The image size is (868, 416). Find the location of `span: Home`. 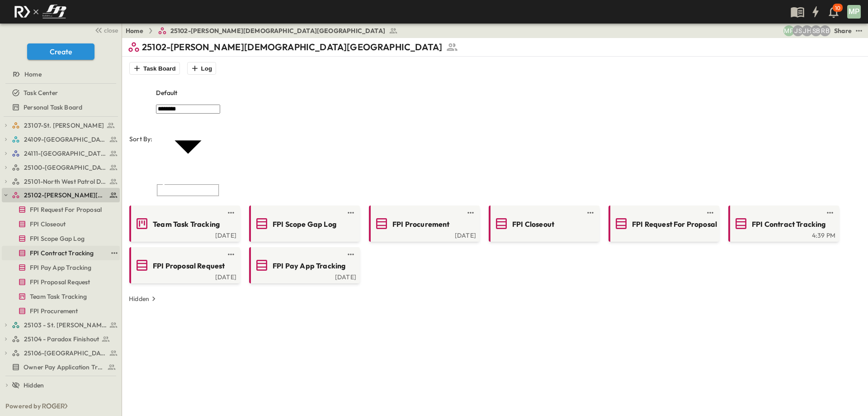

span: Home is located at coordinates (33, 74).